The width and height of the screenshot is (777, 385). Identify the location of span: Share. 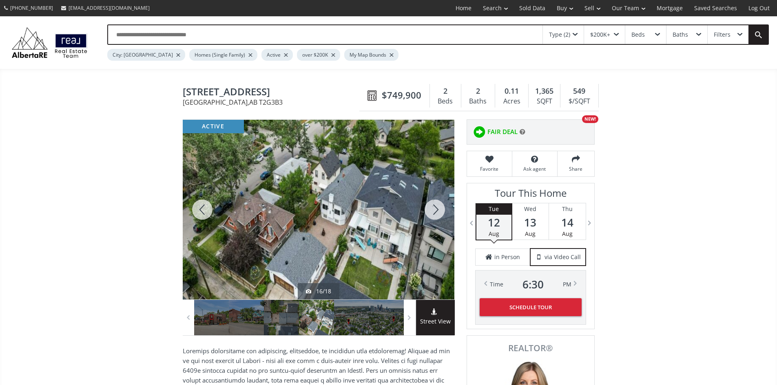
(576, 169).